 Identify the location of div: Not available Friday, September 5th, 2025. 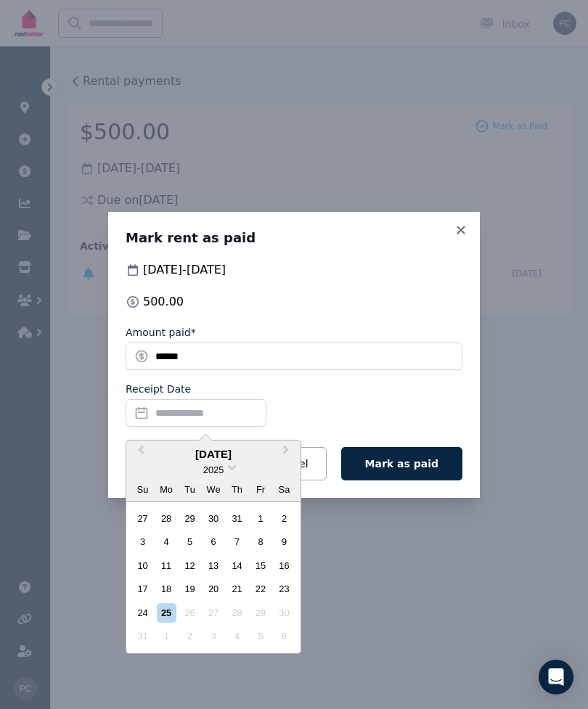
(259, 636).